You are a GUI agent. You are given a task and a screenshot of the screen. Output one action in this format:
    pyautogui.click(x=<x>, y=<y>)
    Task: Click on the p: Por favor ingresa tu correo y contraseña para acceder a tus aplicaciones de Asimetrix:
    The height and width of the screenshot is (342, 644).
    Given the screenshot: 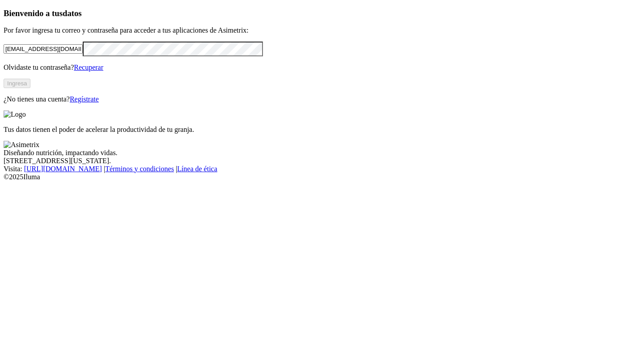 What is the action you would take?
    pyautogui.click(x=322, y=31)
    